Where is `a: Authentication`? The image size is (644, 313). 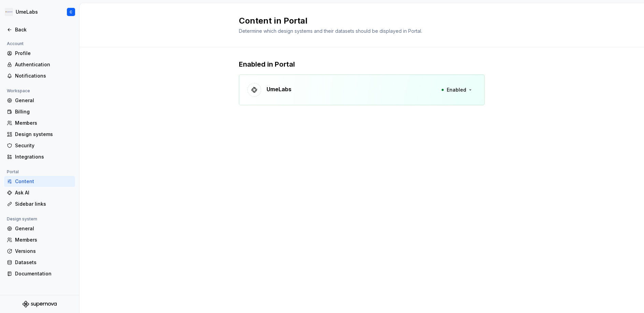 a: Authentication is located at coordinates (39, 65).